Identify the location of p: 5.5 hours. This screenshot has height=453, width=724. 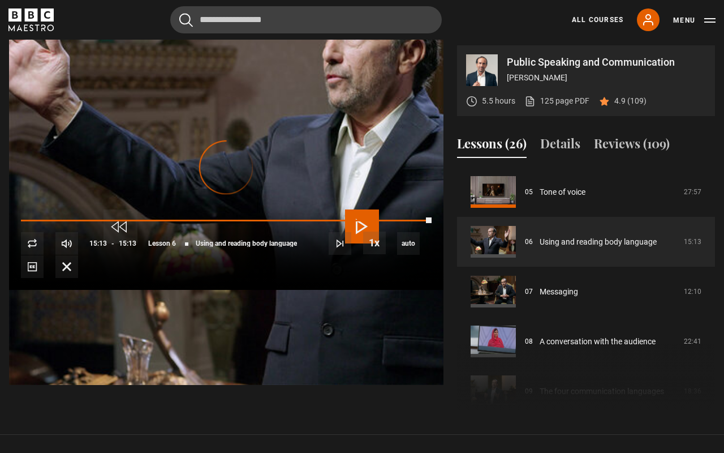
(499, 101).